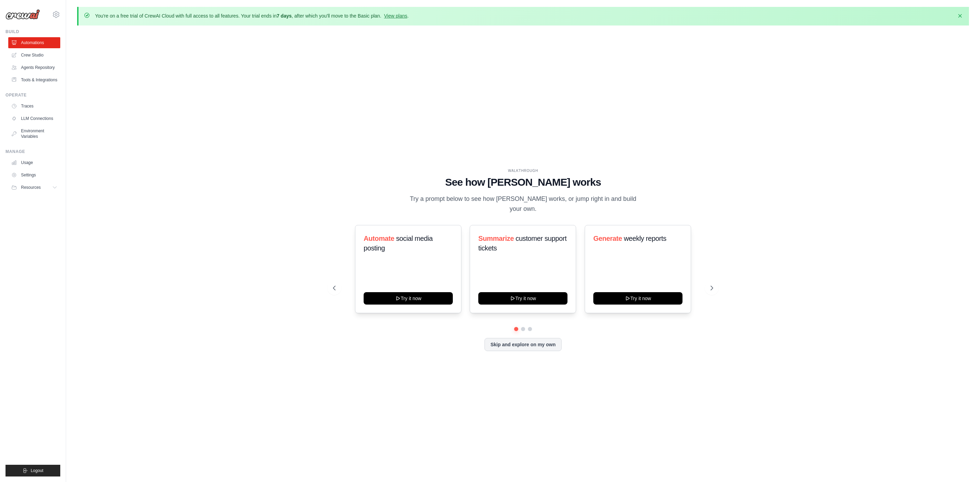  What do you see at coordinates (378, 239) in the screenshot?
I see `span: Automate` at bounding box center [378, 239].